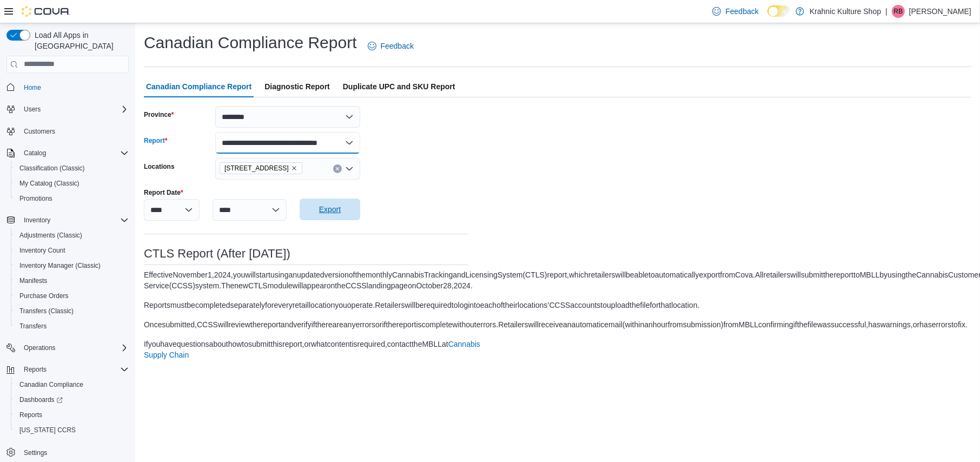 This screenshot has height=462, width=980. I want to click on button: Canadian Compliance, so click(72, 385).